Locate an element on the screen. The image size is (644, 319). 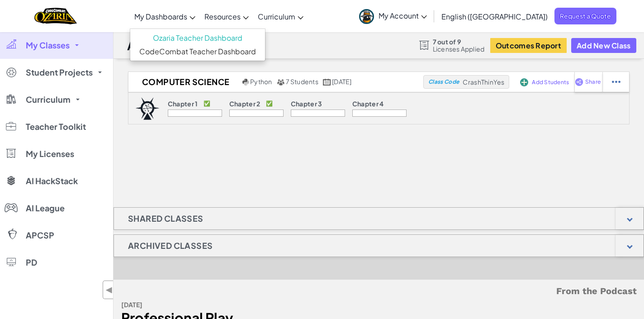
button: Add New Class is located at coordinates (604, 45).